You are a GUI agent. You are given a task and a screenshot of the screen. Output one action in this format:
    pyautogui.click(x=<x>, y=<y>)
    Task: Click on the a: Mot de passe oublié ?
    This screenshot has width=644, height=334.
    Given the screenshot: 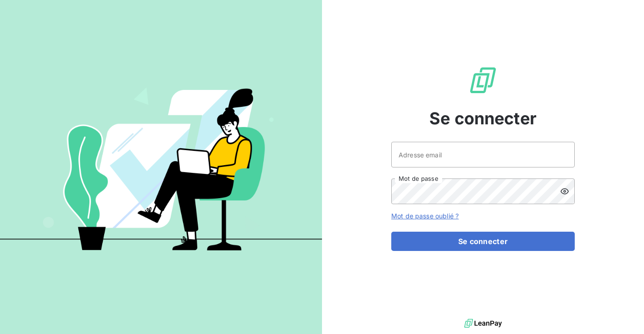 What is the action you would take?
    pyautogui.click(x=425, y=215)
    